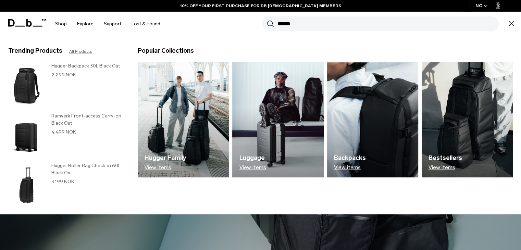  What do you see at coordinates (165, 158) in the screenshot?
I see `h3: Hugger Family` at bounding box center [165, 158].